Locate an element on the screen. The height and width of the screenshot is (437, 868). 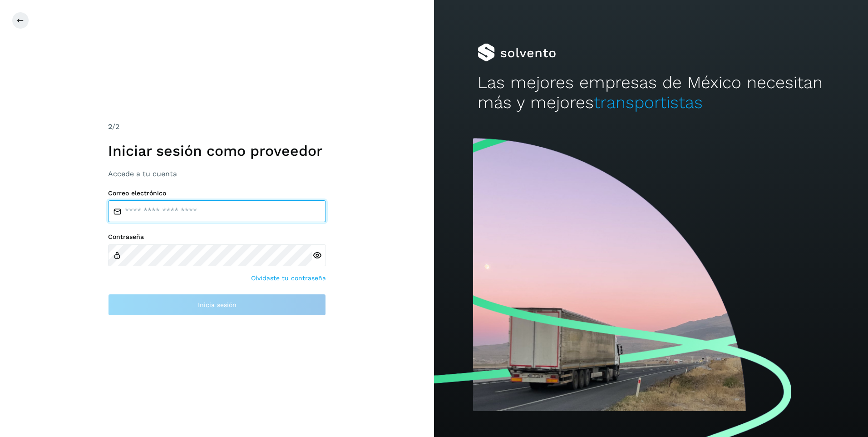
span: 2 is located at coordinates (110, 126).